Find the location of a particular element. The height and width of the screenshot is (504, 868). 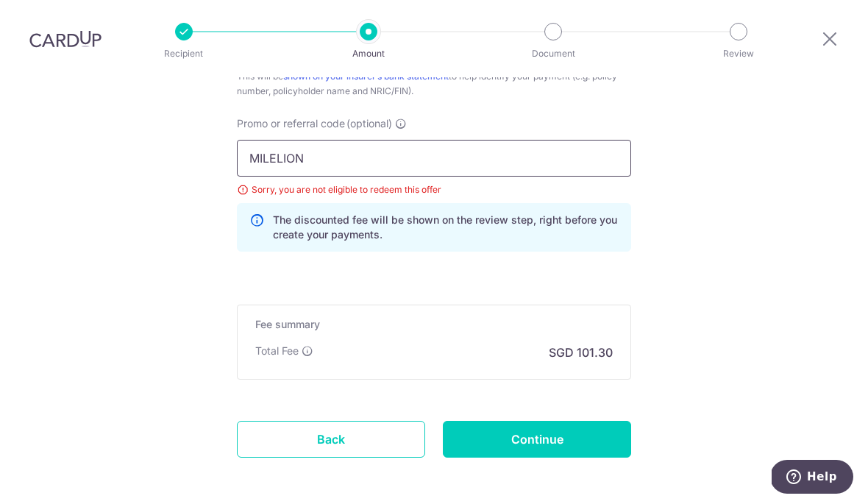

p: Recipient is located at coordinates (184, 54).